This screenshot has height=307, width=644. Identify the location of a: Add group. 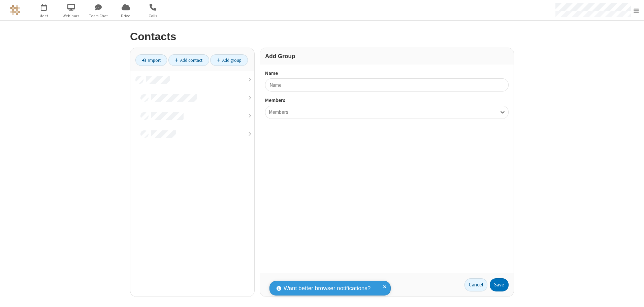
(229, 60).